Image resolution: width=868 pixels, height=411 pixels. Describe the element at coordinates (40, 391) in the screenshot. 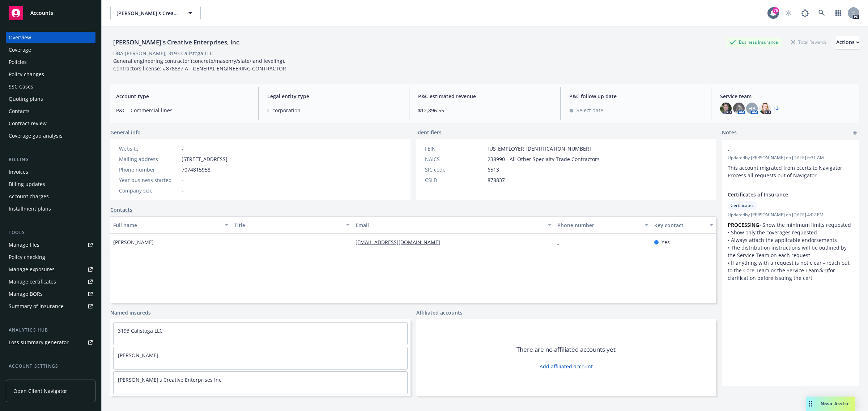

I see `span: Open Client Navigator` at that location.